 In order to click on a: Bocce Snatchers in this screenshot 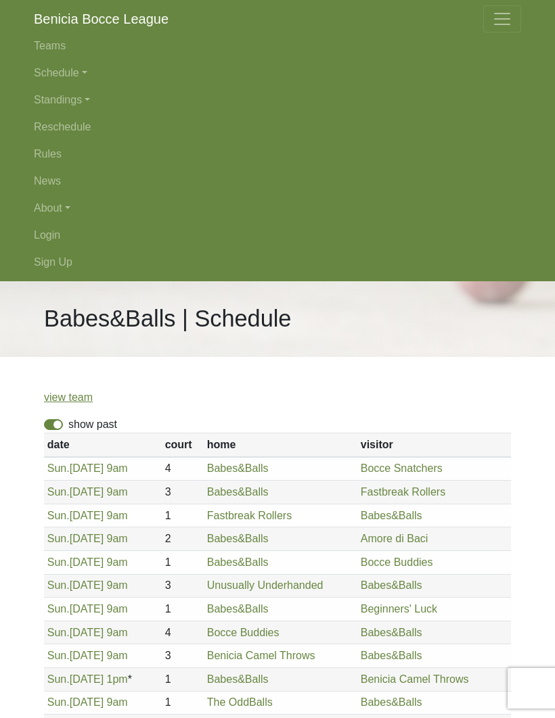, I will do `click(401, 468)`.